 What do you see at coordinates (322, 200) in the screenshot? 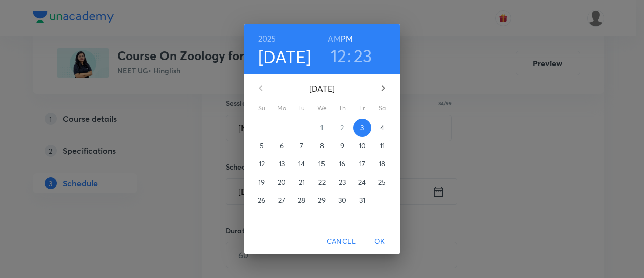
I see `button: 29` at bounding box center [322, 200].